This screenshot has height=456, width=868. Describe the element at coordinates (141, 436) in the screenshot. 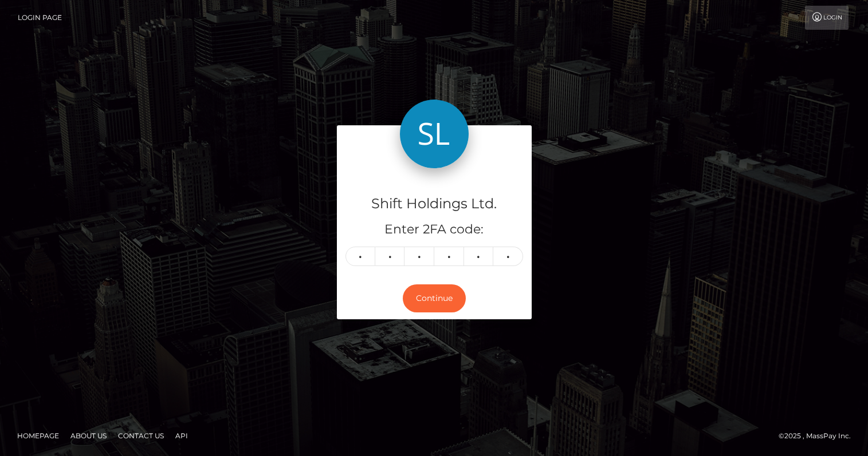

I see `a: Contact Us` at that location.